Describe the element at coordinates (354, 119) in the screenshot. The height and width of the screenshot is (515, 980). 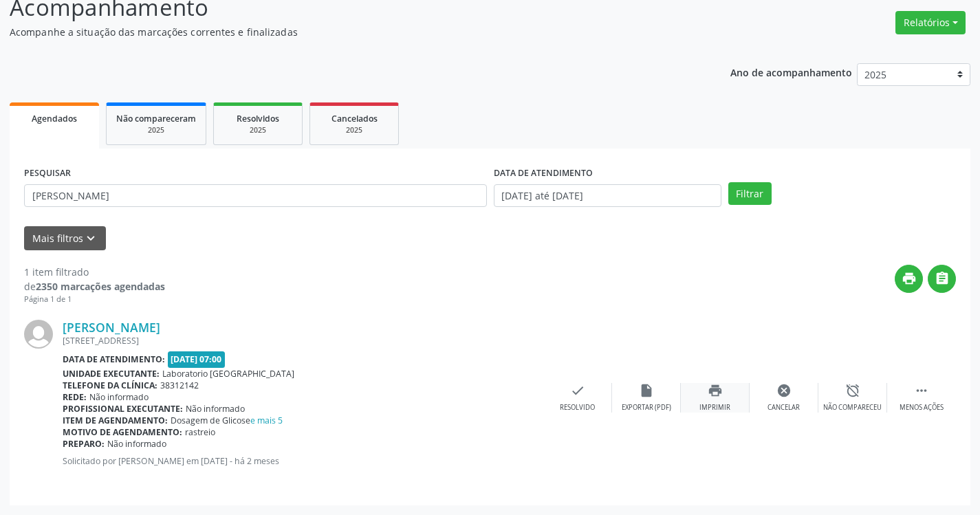
I see `span: Cancelados` at that location.